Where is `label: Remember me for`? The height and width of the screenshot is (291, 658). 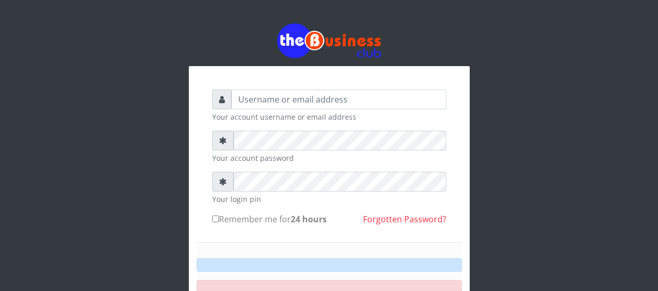 label: Remember me for is located at coordinates (269, 219).